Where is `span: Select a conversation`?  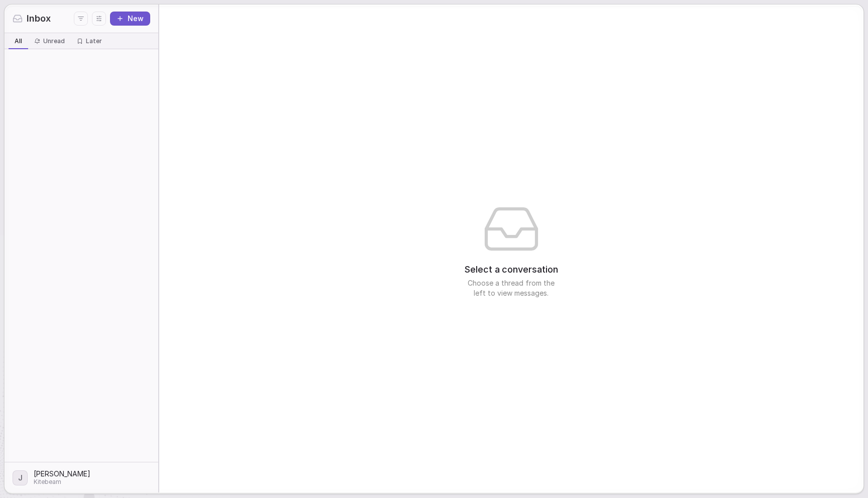 span: Select a conversation is located at coordinates (512, 269).